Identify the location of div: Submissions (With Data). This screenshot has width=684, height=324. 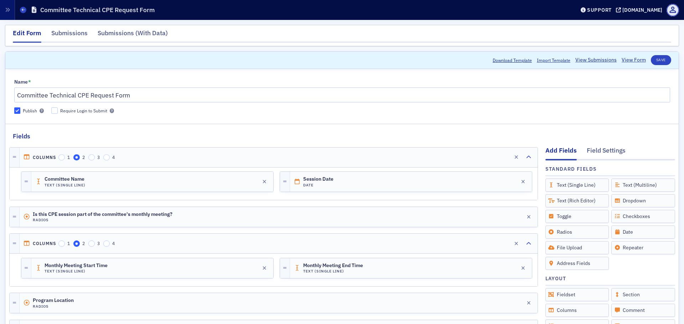
(132, 35).